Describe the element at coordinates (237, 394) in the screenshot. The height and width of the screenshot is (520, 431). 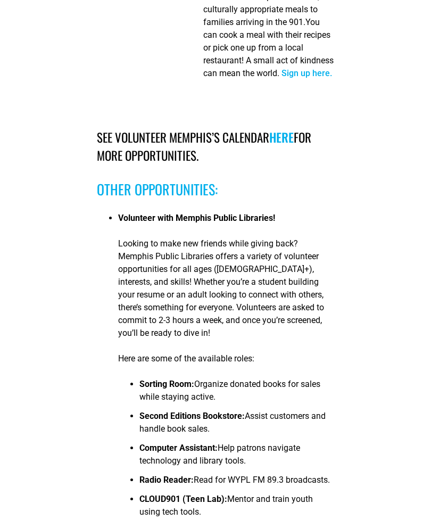
I see `li: Organize donated books for sales while staying active.` at that location.